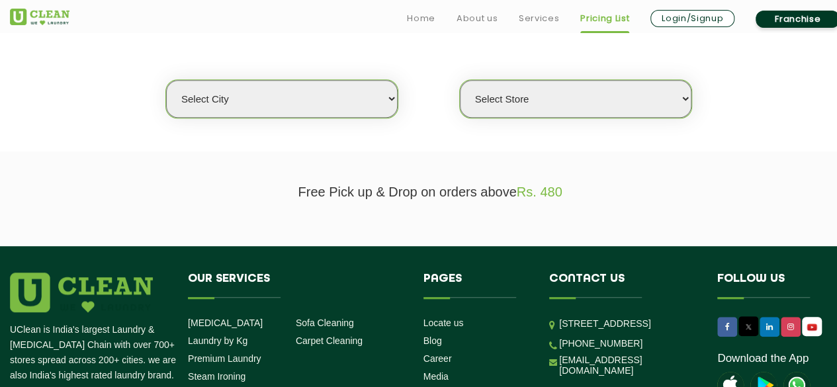  What do you see at coordinates (81, 293) in the screenshot?
I see `img: logo.png` at bounding box center [81, 293].